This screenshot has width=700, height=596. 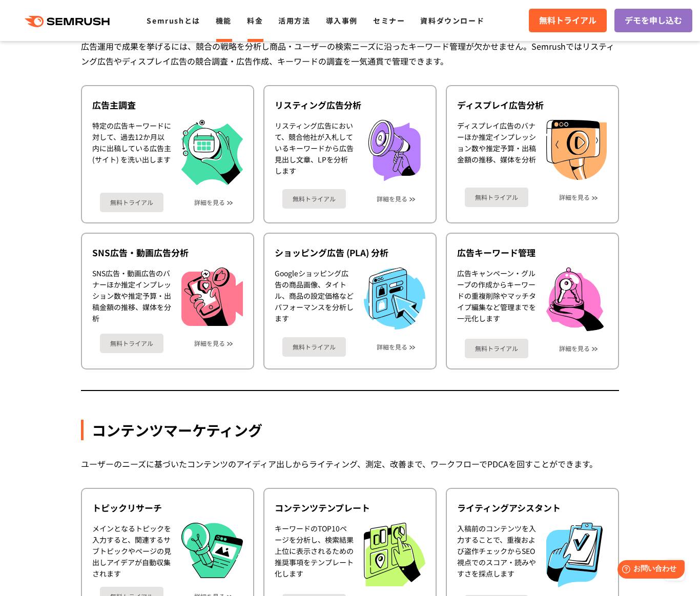 What do you see at coordinates (350, 464) in the screenshot?
I see `div: ユーザーのニーズに基づいたコンテンツのアイディア出しからライティング、測定、改善まで、ワークフローでPDCAを回すことができます。` at bounding box center [350, 464].